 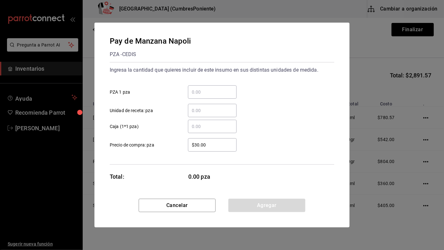 I want to click on div: PZA - CEDIS, so click(x=150, y=54).